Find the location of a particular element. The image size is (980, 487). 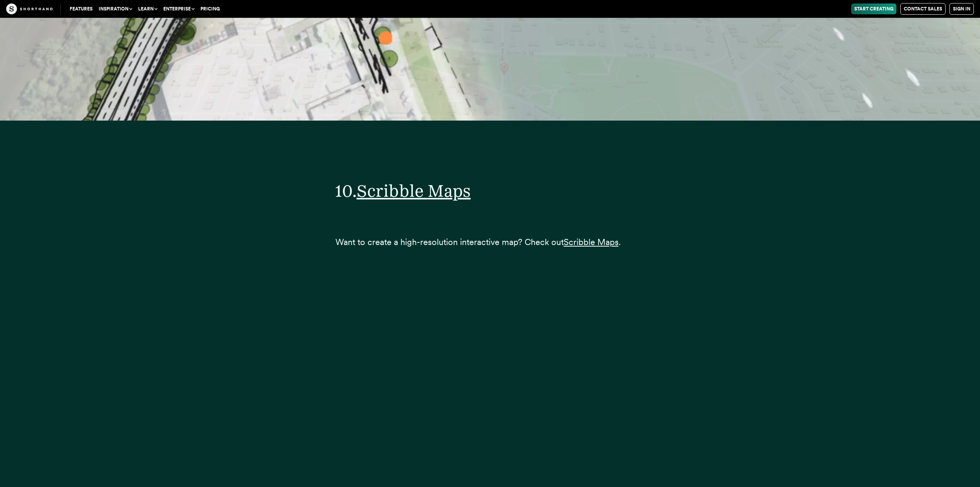

button: Learn is located at coordinates (147, 9).